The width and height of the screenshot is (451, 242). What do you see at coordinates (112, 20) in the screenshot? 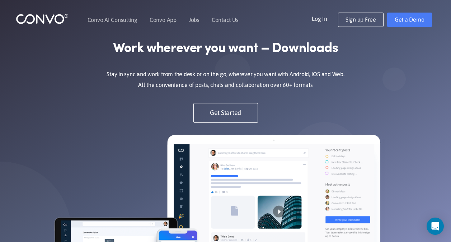
I see `a: Convo AI Consulting` at bounding box center [112, 20].